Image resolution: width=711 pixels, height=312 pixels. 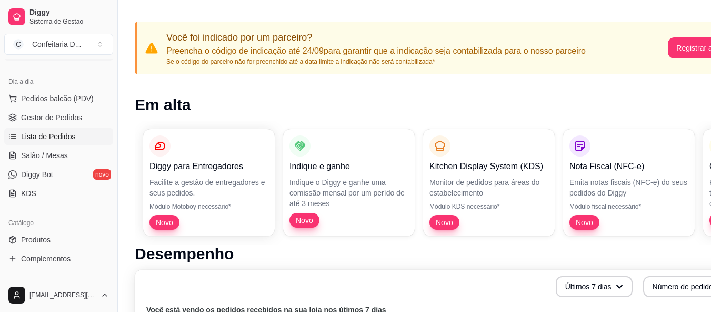 What do you see at coordinates (58, 82) in the screenshot?
I see `div: Dia a dia` at bounding box center [58, 82].